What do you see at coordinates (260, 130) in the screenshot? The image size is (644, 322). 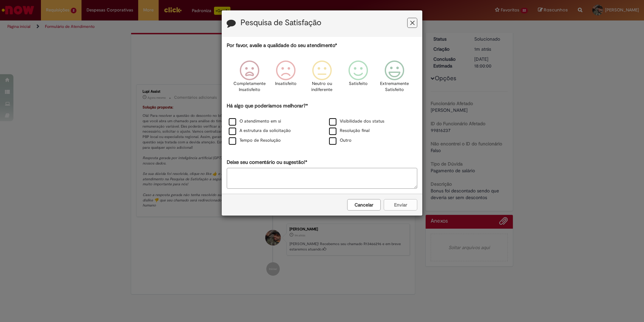 I see `label: A estrutura da solicitação` at bounding box center [260, 130].